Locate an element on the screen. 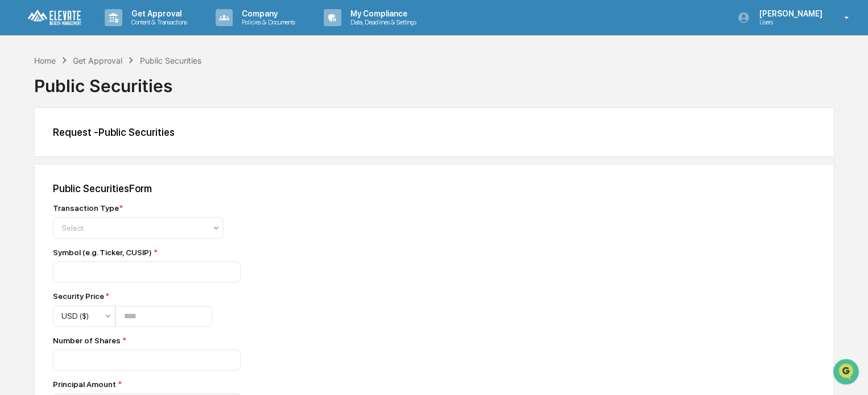  div: Number of Shares is located at coordinates (252, 341).